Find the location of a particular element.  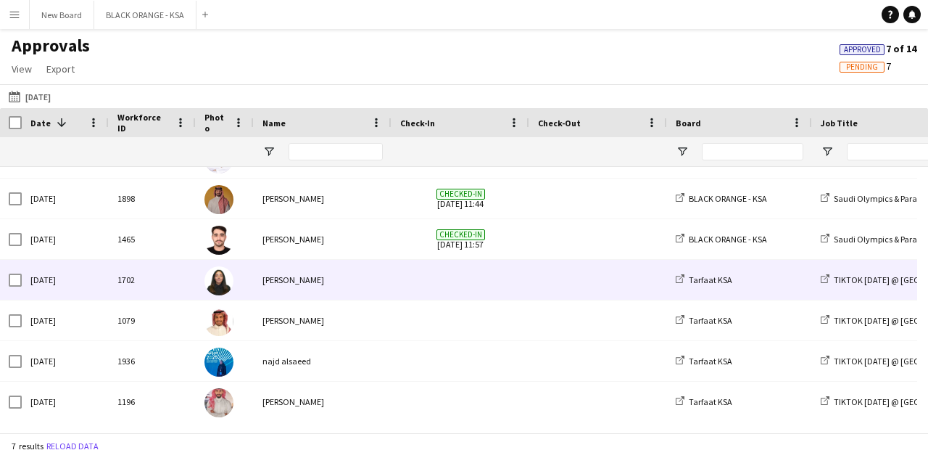

span: Check-Out is located at coordinates (559, 123).